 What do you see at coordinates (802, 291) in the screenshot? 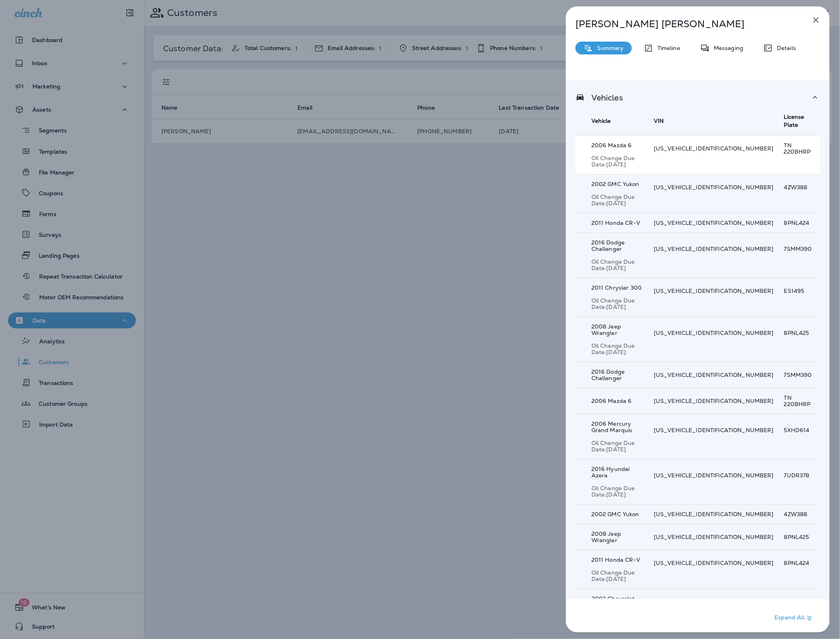
I see `p: ES1495` at bounding box center [802, 291].